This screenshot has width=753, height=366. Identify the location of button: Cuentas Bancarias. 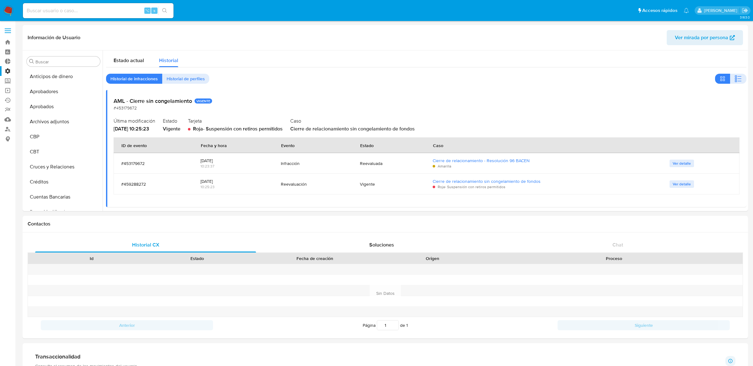
(63, 197).